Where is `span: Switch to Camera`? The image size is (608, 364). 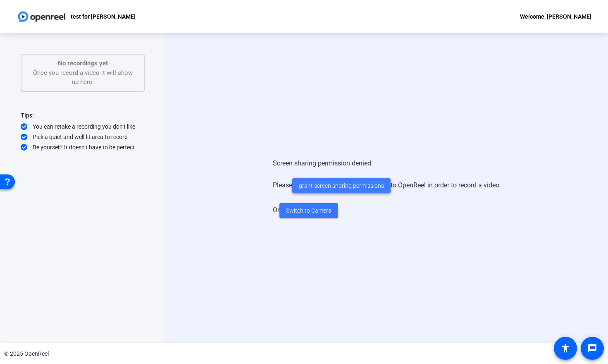
span: Switch to Camera is located at coordinates (309, 210).